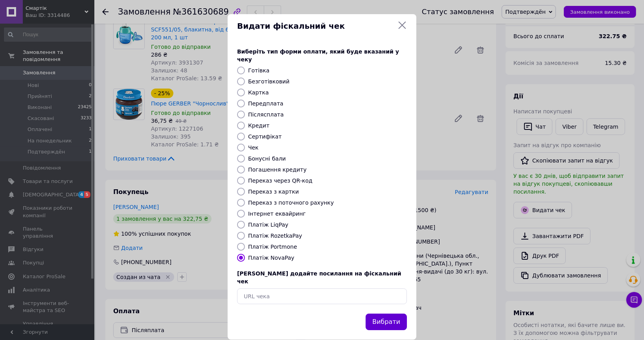 The height and width of the screenshot is (340, 644). I want to click on label: Платіж NovaPay, so click(271, 258).